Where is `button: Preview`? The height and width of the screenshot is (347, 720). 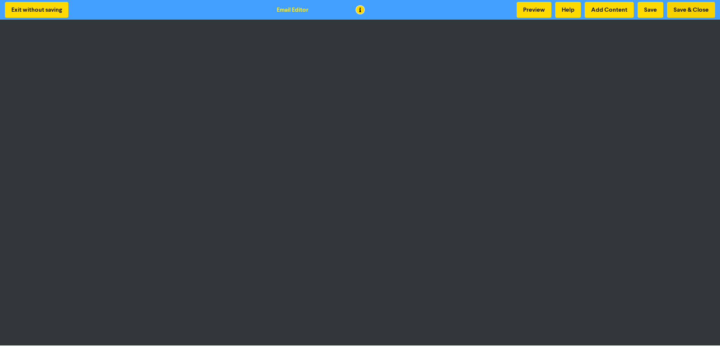 button: Preview is located at coordinates (534, 10).